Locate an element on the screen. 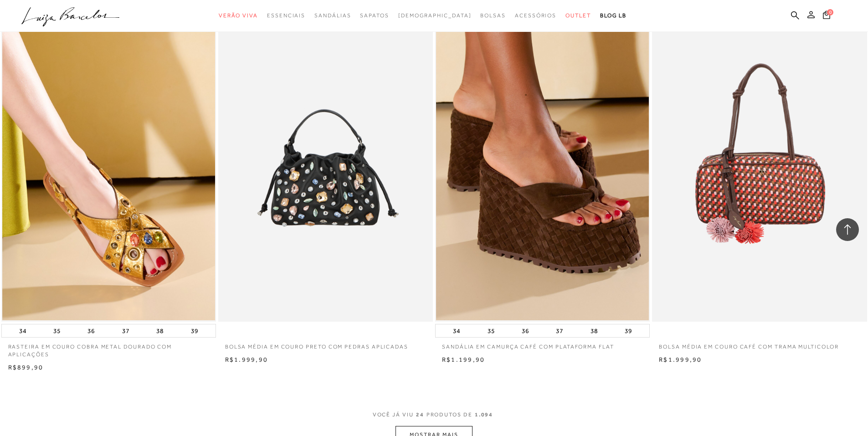 This screenshot has height=436, width=868. span: Sandálias is located at coordinates (333, 15).